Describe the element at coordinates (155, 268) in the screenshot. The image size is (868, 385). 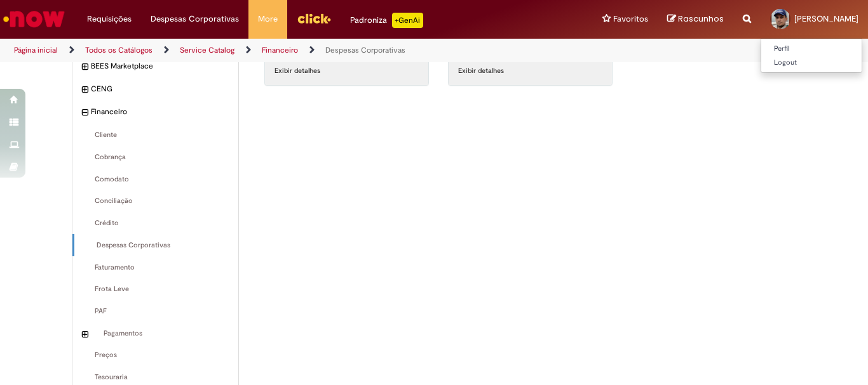
I see `span: Faturamento` at that location.